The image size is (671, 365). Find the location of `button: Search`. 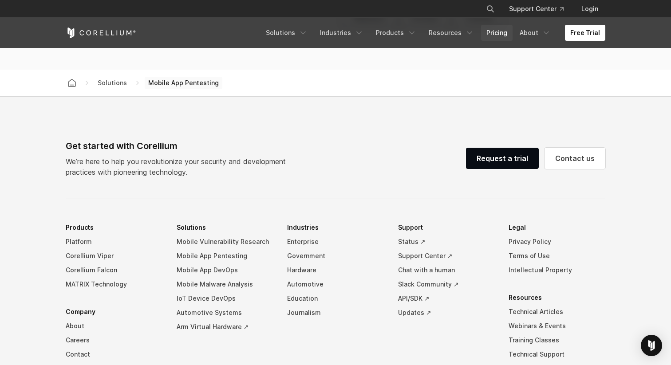

button: Search is located at coordinates (490, 9).